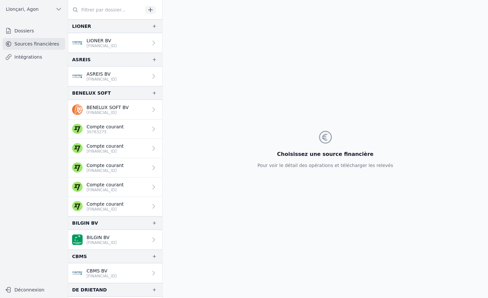 The image size is (488, 298). Describe the element at coordinates (102, 74) in the screenshot. I see `p: ASREIS BV` at that location.